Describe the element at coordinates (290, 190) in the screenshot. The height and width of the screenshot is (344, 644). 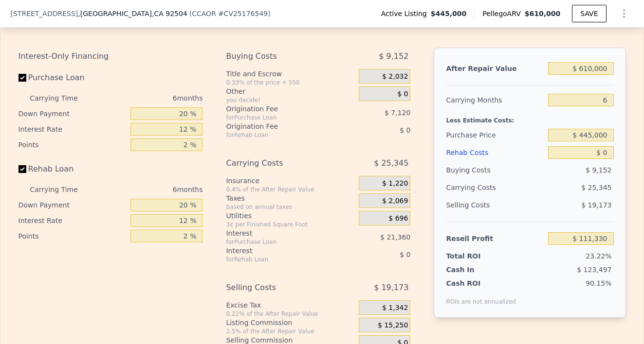
I see `div: 0.4% of the After Repair Value` at that location.